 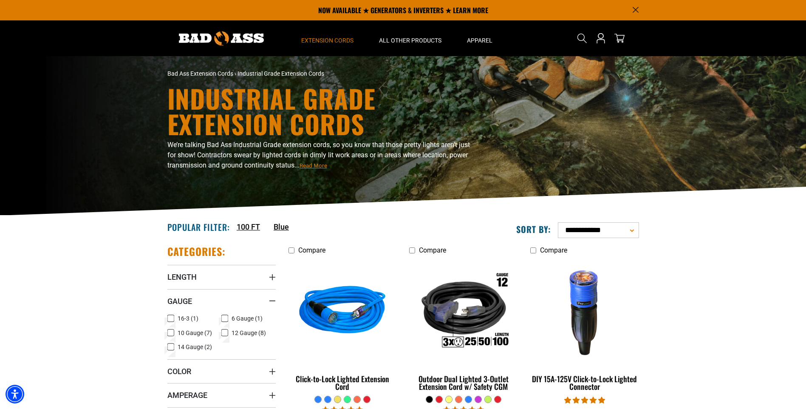 What do you see at coordinates (582, 38) in the screenshot?
I see `summary: Search` at bounding box center [582, 38].